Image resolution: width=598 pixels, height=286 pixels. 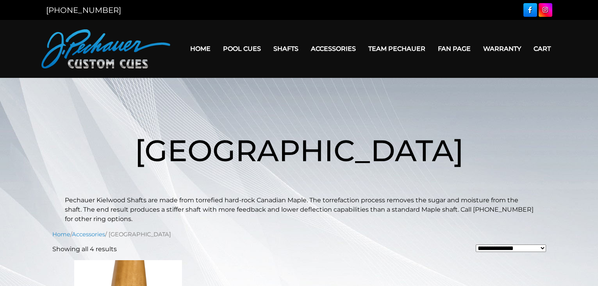 What do you see at coordinates (299, 209) in the screenshot?
I see `p: Pechauer Kielwood Shafts are made from torrefied hard-rock Canadian Maple. The torrefaction proce...` at bounding box center [299, 209].